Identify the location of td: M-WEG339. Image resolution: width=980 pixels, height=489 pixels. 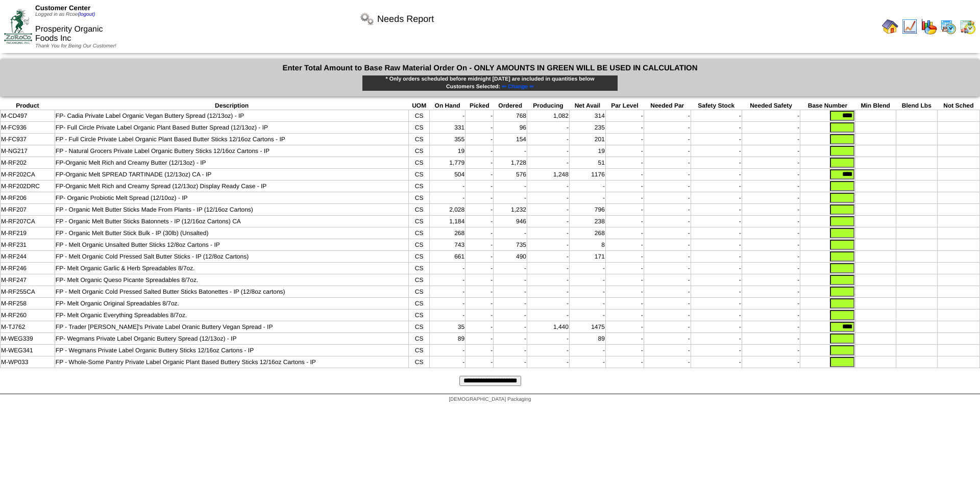
(28, 339).